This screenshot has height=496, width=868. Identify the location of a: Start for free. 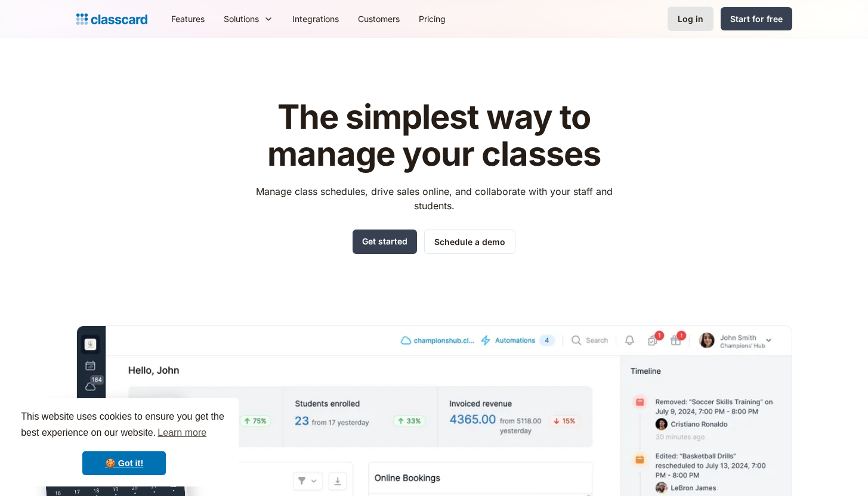
(756, 19).